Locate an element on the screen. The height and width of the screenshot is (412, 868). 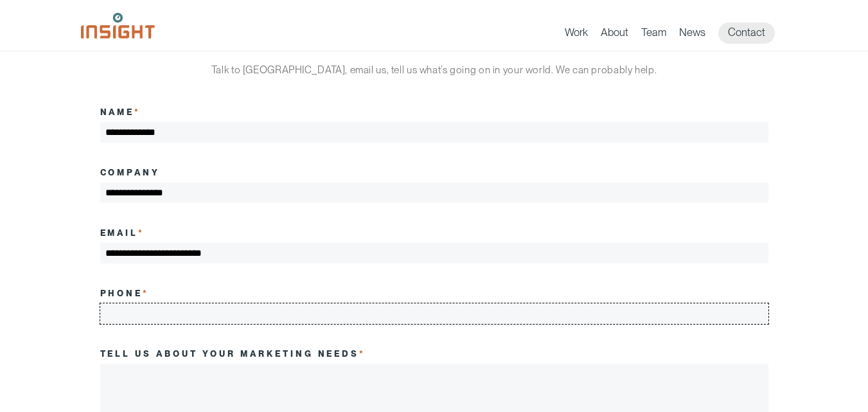
a: Work is located at coordinates (576, 35).